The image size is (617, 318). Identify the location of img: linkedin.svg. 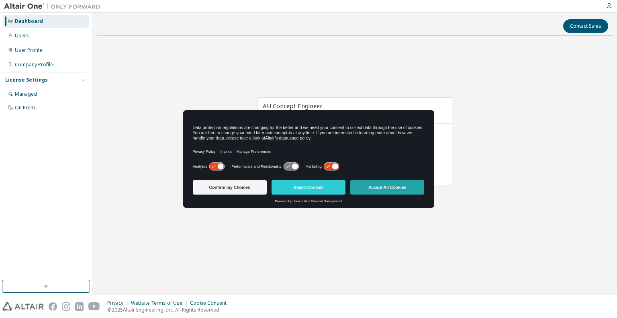
(79, 306).